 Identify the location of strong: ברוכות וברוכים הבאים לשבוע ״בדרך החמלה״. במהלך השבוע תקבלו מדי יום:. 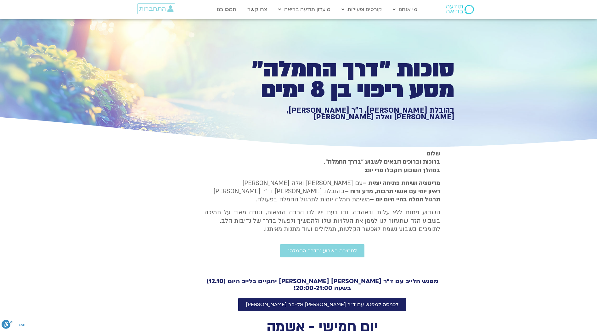
(382, 166).